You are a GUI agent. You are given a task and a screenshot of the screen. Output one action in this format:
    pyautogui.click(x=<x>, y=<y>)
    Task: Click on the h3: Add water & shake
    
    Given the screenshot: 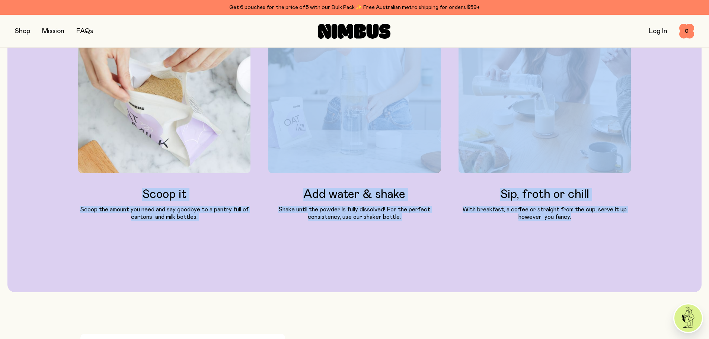 What is the action you would take?
    pyautogui.click(x=354, y=195)
    